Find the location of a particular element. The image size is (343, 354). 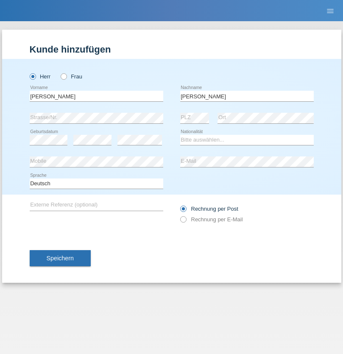

input: Rechnung per Post is located at coordinates (183, 211).